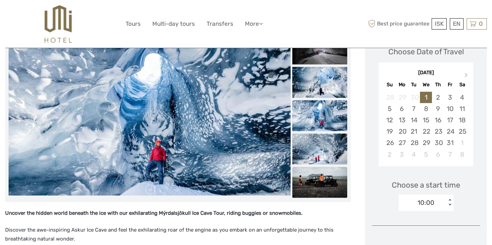  What do you see at coordinates (438, 120) in the screenshot?
I see `div: Choose Thursday, October 16th, 2025` at bounding box center [438, 120].